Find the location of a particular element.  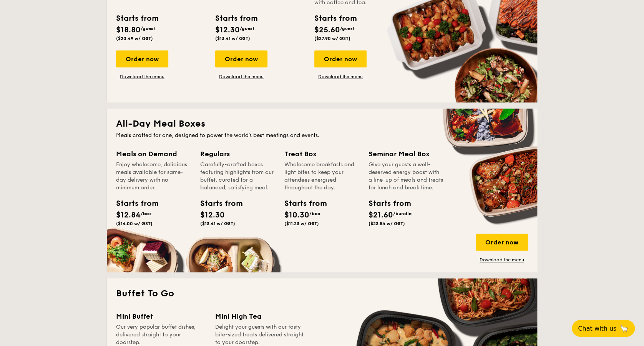

span: ($20.49 w/ GST) is located at coordinates (135, 39).